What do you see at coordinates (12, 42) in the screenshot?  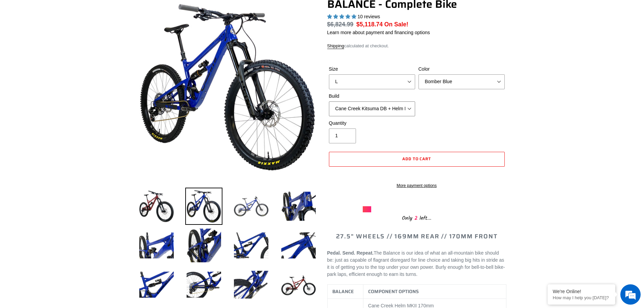 I see `div: Navigation go back` at bounding box center [12, 42].